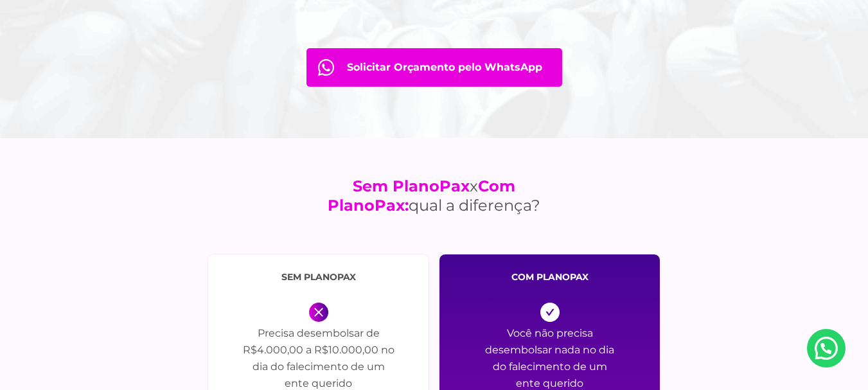  I want to click on span: com PlanoPax, so click(550, 277).